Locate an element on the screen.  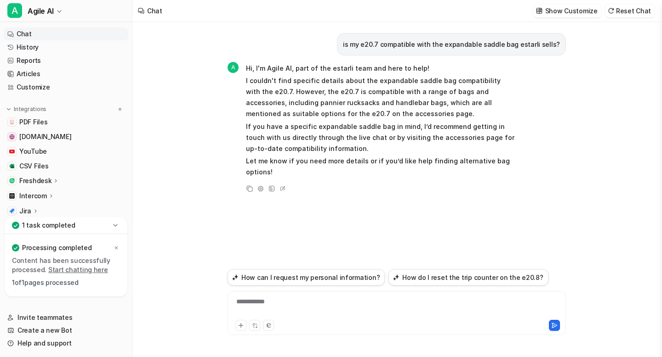
a: Invite teammates is located at coordinates (66, 318).